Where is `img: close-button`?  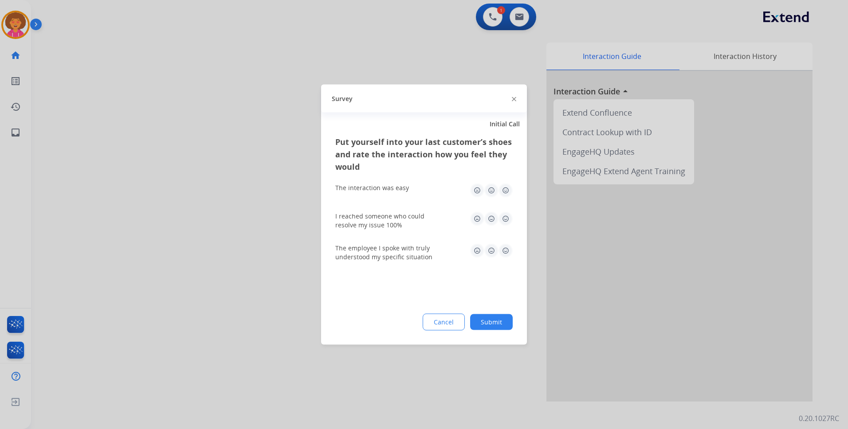 img: close-button is located at coordinates (514, 99).